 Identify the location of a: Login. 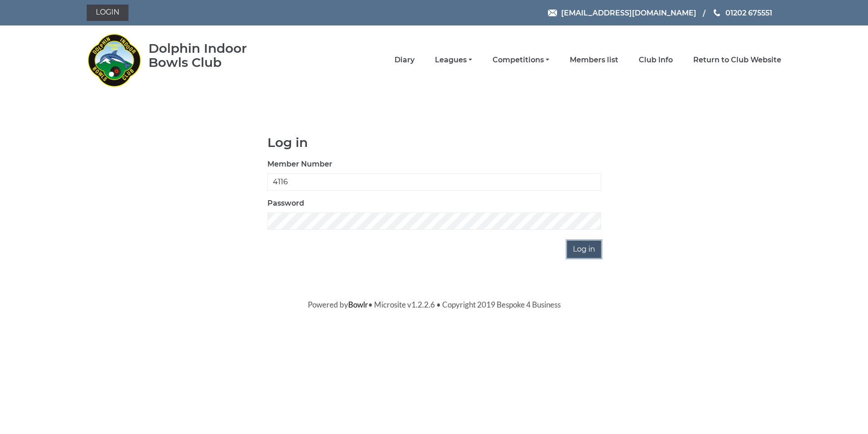
(108, 12).